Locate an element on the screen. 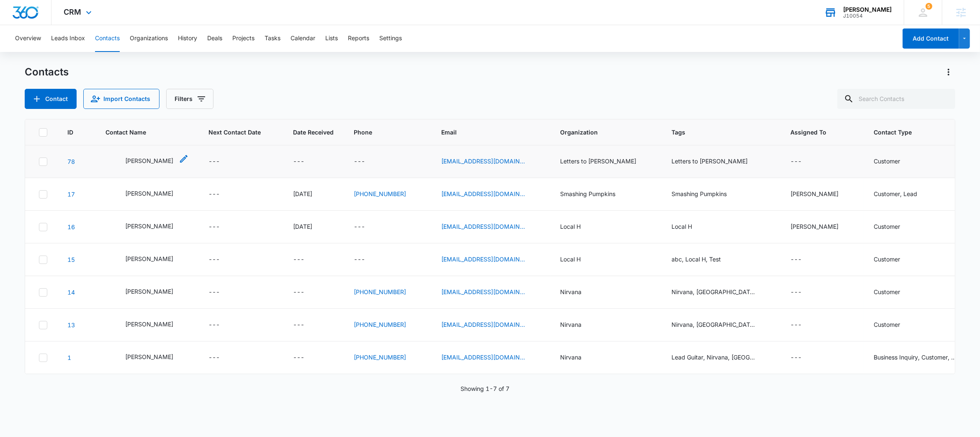 This screenshot has width=980, height=437. span: Contact Name is located at coordinates (141, 132).